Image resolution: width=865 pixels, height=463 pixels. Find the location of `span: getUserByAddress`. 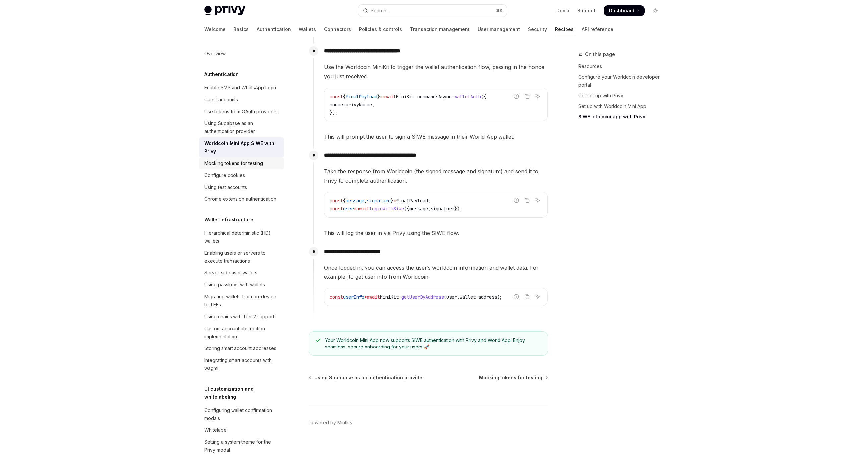

span: getUserByAddress is located at coordinates (423, 297).